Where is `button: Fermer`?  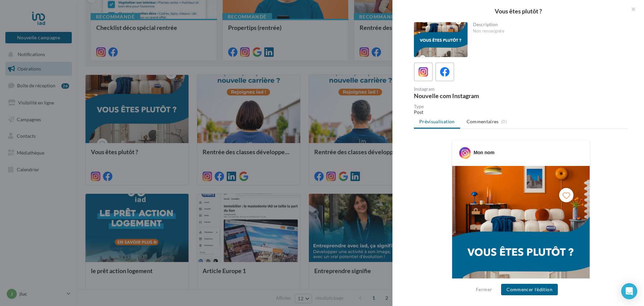
button: Fermer is located at coordinates (484, 290).